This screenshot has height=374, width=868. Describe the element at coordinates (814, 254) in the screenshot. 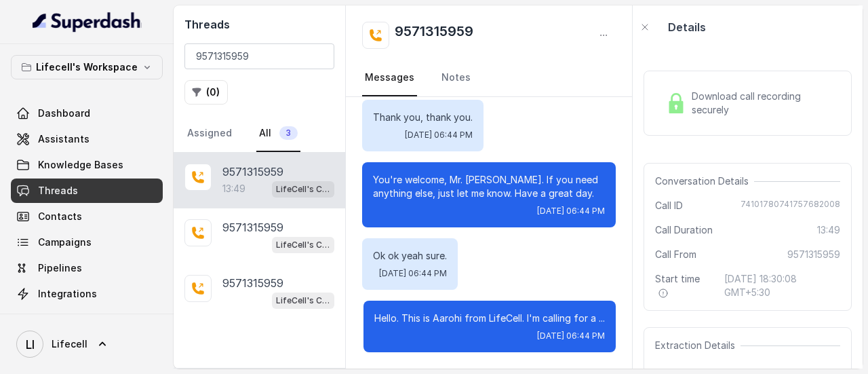

I see `span: 9571315959` at that location.